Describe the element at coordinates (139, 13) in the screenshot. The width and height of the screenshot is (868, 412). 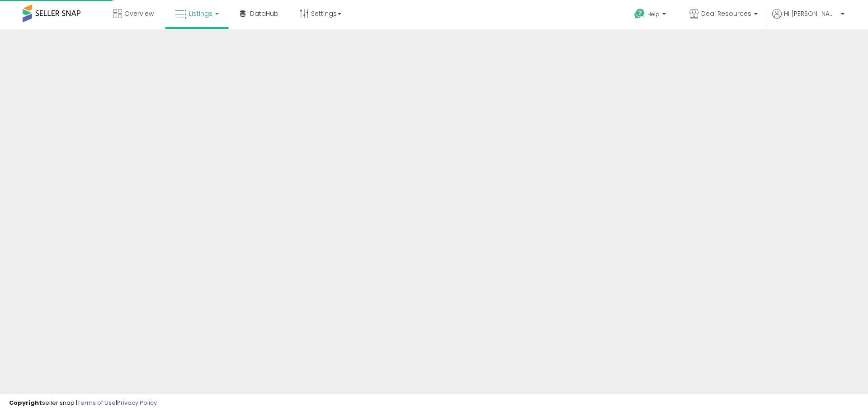
I see `span: Overview` at that location.